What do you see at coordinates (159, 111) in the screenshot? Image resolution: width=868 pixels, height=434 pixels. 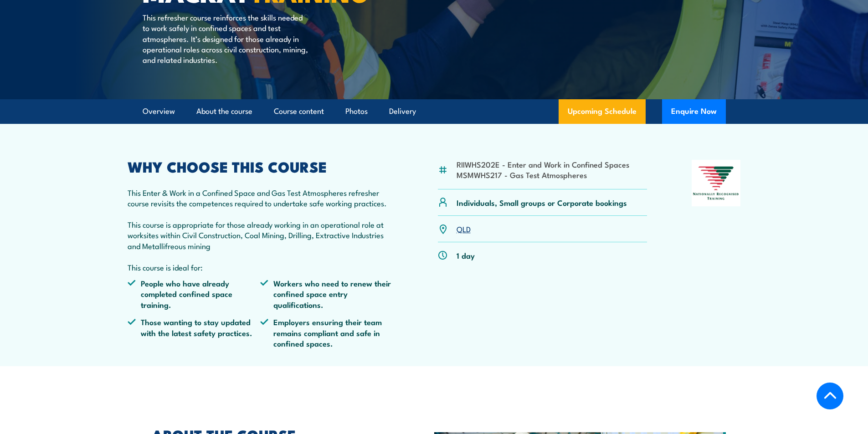 I see `a: Overview` at bounding box center [159, 111].